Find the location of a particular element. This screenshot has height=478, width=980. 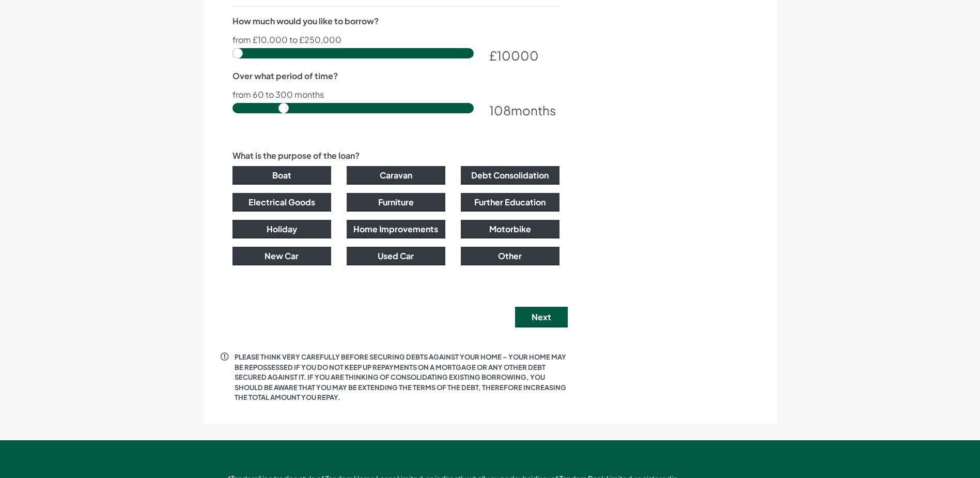

button: Motorbike is located at coordinates (510, 229).